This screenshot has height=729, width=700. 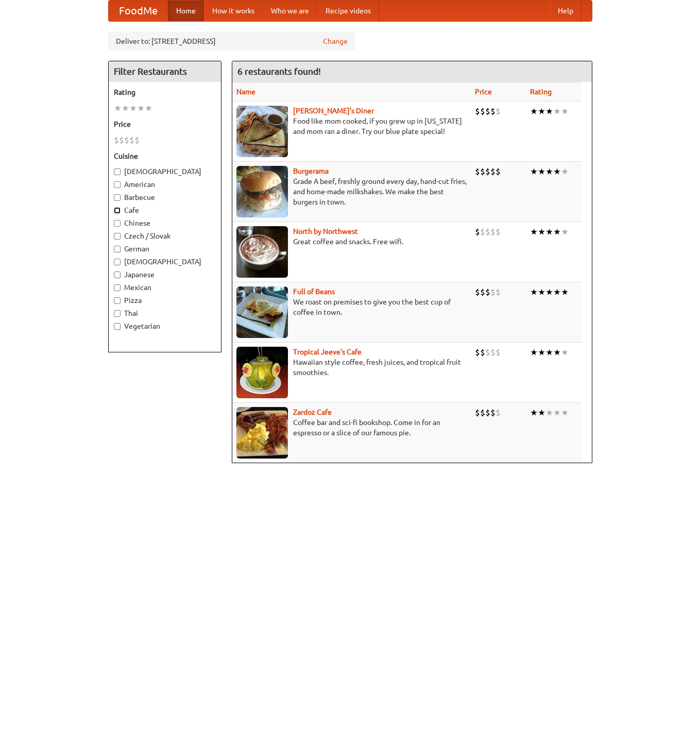 What do you see at coordinates (117, 275) in the screenshot?
I see `input: Japanese` at bounding box center [117, 275].